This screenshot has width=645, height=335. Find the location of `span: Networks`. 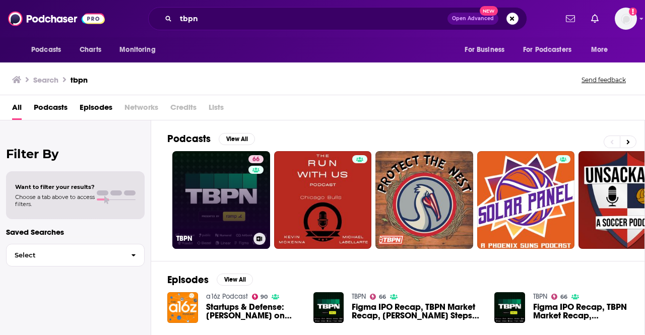

span: Networks is located at coordinates (141, 109).